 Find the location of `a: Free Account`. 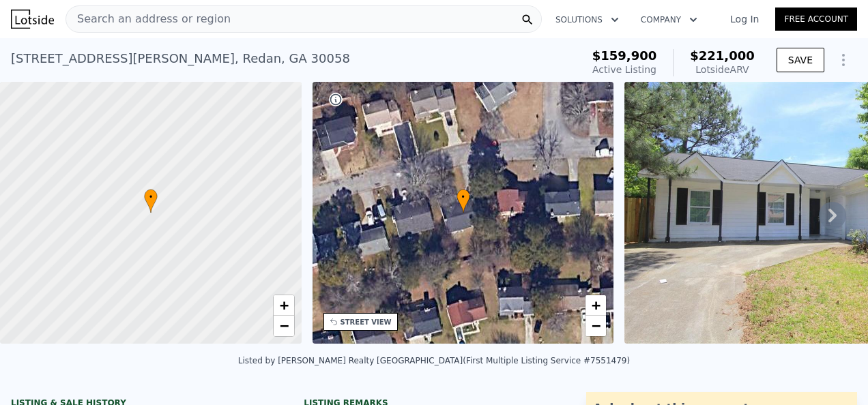

a: Free Account is located at coordinates (816, 19).